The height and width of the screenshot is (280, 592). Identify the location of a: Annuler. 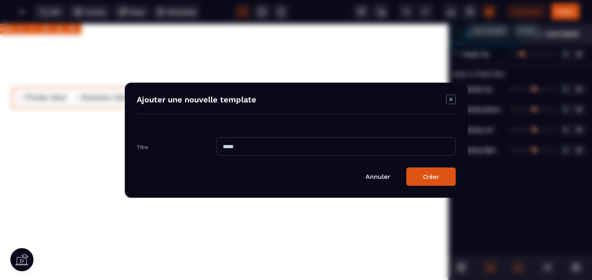
(378, 176).